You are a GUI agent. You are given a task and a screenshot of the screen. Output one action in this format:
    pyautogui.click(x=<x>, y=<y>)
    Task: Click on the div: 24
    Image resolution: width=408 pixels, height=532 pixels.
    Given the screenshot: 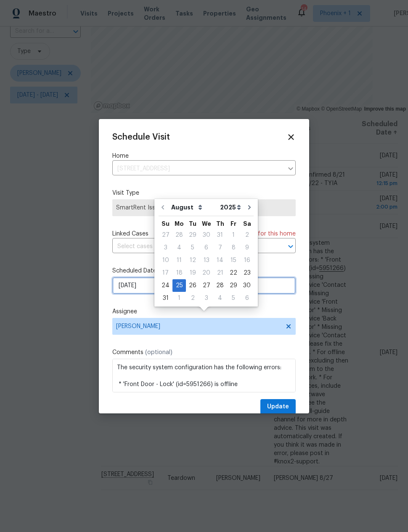 What is the action you would take?
    pyautogui.click(x=165, y=286)
    